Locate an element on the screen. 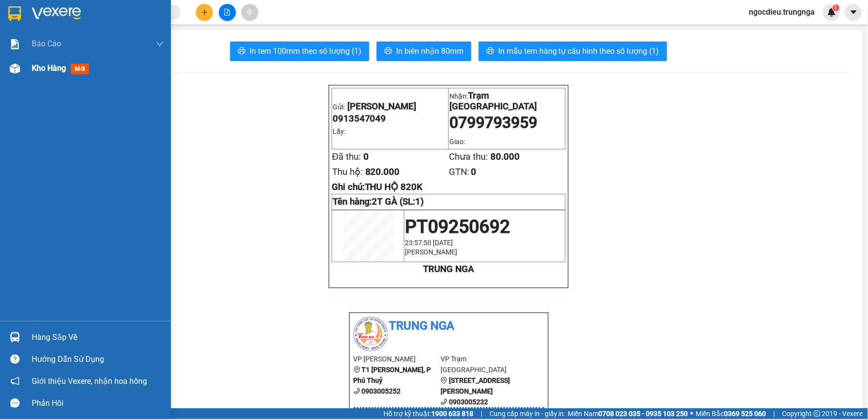 The height and width of the screenshot is (419, 868). button: caret-down is located at coordinates (854, 12).